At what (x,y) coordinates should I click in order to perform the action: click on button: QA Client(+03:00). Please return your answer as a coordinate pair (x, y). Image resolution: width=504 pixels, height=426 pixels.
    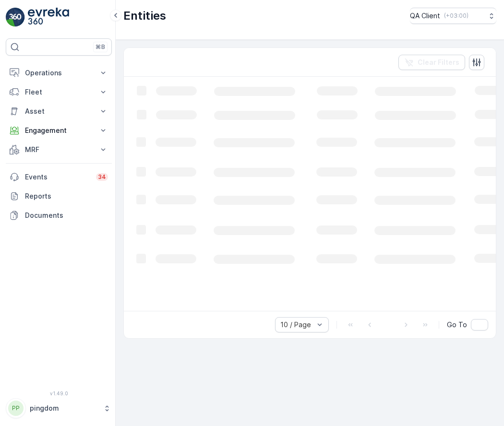
    Looking at the image, I should click on (453, 16).